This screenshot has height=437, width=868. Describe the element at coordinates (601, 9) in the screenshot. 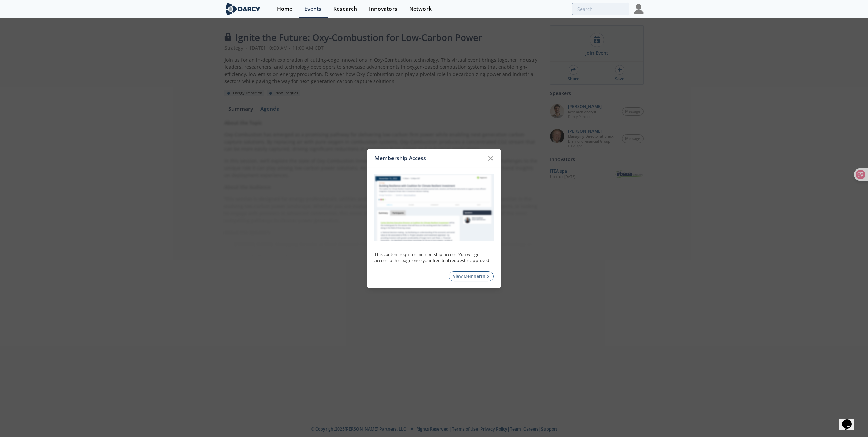

I see `input: Advanced Search` at that location.